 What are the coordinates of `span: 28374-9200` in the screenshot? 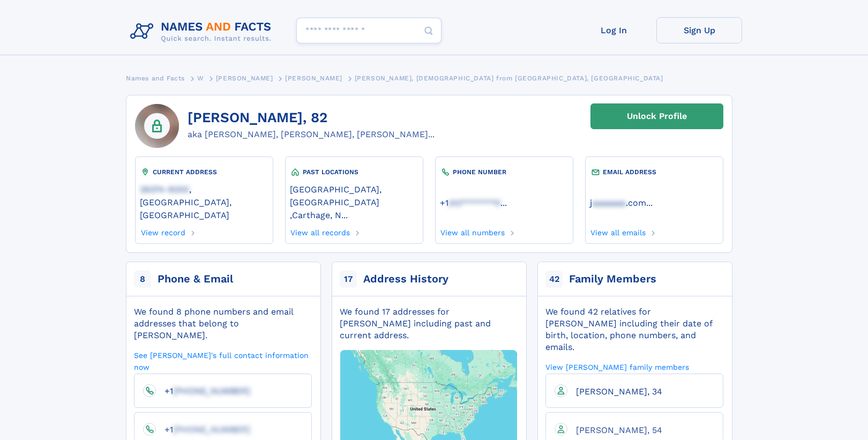 It's located at (164, 189).